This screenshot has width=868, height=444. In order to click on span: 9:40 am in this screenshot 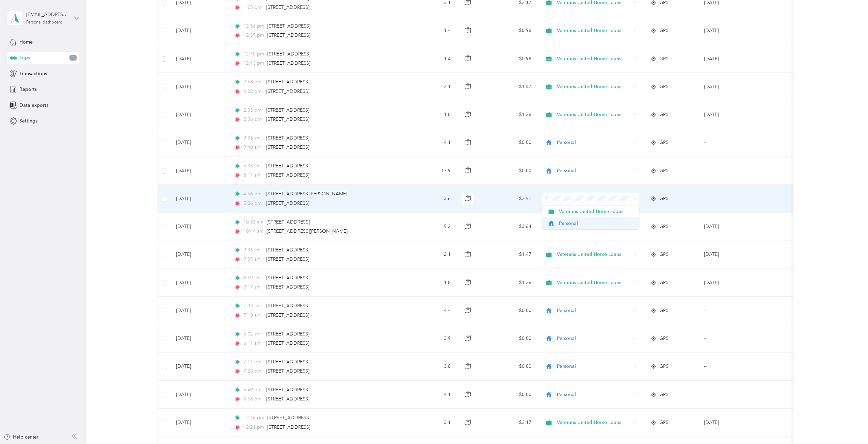, I will do `click(253, 147)`.